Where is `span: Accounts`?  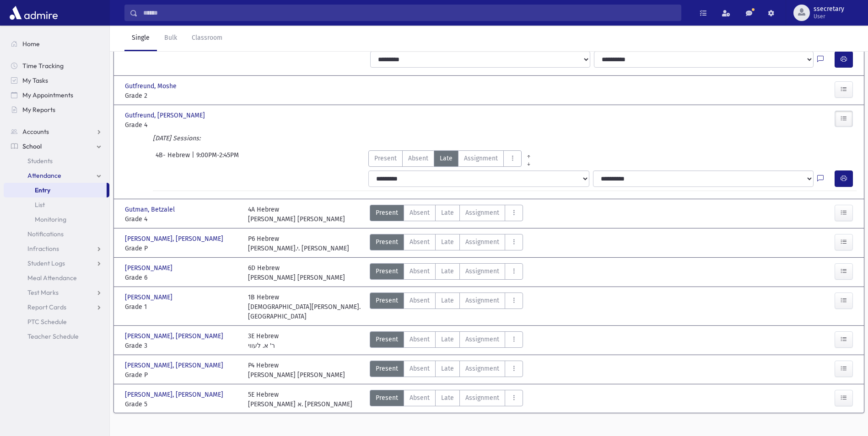 span: Accounts is located at coordinates (36, 132).